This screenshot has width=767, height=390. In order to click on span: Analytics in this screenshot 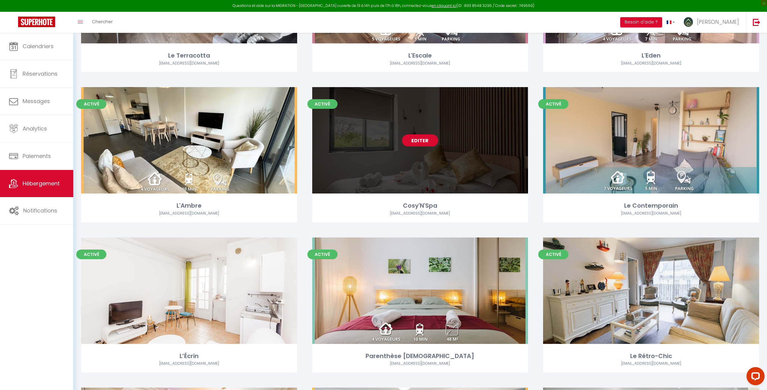, I will do `click(35, 128)`.